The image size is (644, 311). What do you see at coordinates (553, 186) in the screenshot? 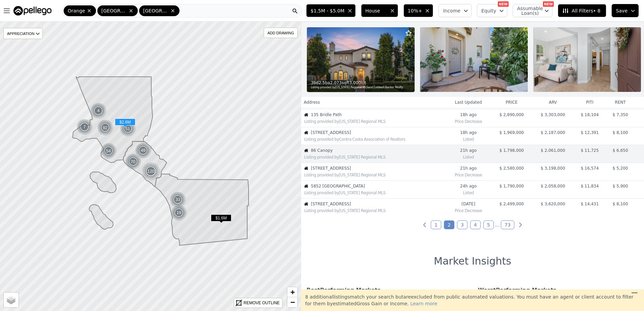
I see `span: $ 2,058,000` at bounding box center [553, 186].